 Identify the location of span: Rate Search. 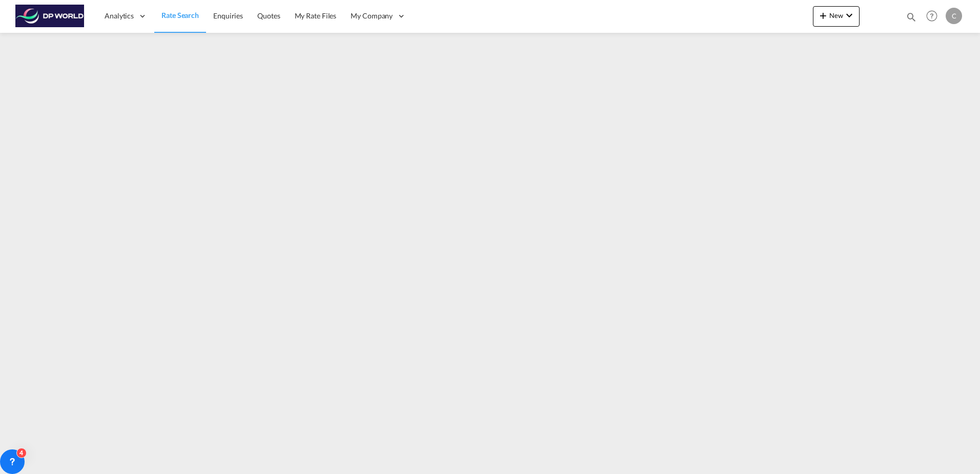
(180, 15).